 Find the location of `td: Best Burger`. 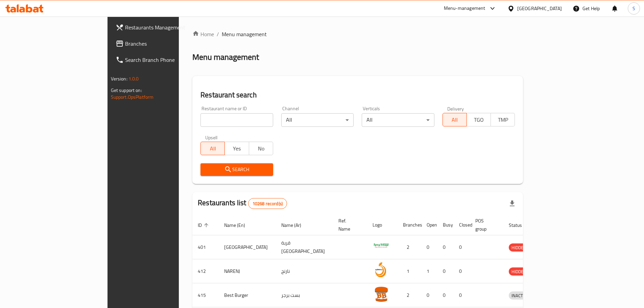

td: Best Burger is located at coordinates (247, 295).